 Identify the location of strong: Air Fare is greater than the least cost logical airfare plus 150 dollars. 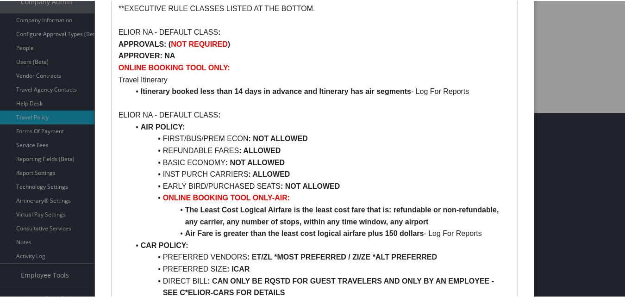
(304, 232).